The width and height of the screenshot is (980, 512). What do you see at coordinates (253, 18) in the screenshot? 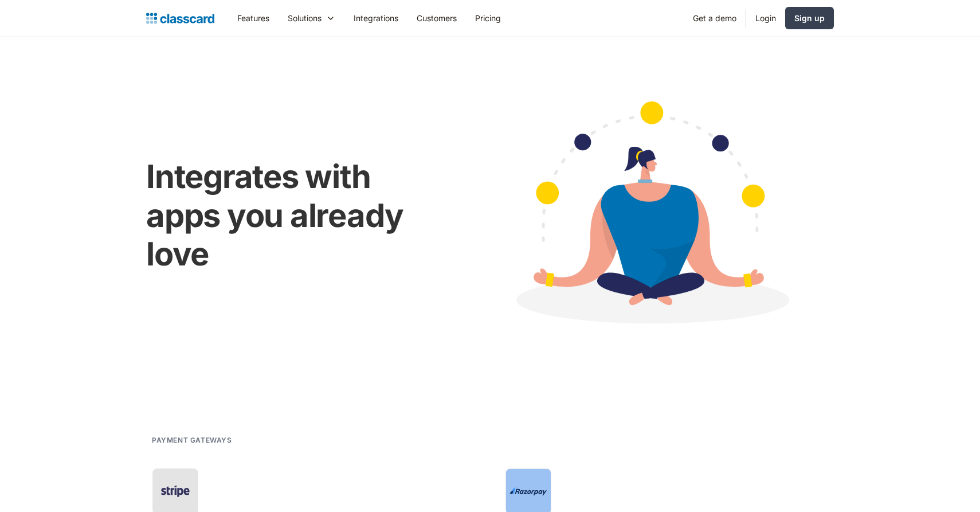
I see `a: Features` at bounding box center [253, 18].